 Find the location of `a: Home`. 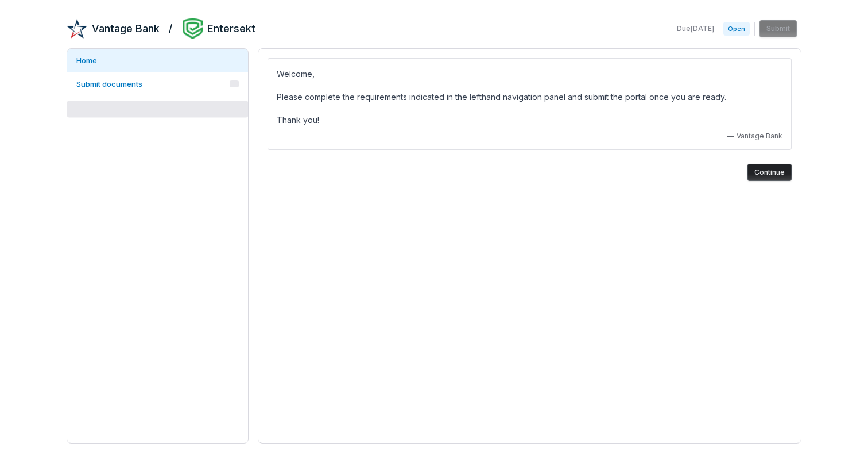

a: Home is located at coordinates (157, 61).